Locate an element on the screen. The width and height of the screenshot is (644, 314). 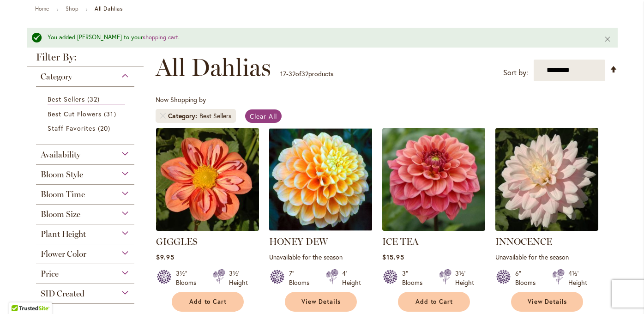
img: INNOCENCE is located at coordinates (547, 179).